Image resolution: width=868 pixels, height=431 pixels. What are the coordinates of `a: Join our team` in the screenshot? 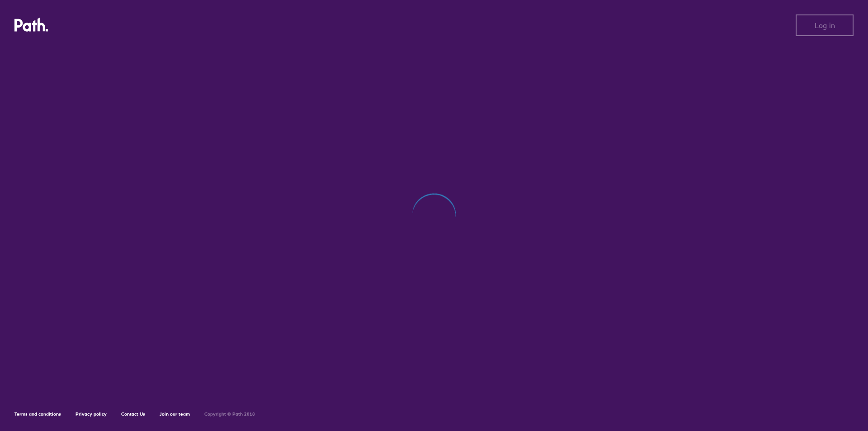 It's located at (175, 414).